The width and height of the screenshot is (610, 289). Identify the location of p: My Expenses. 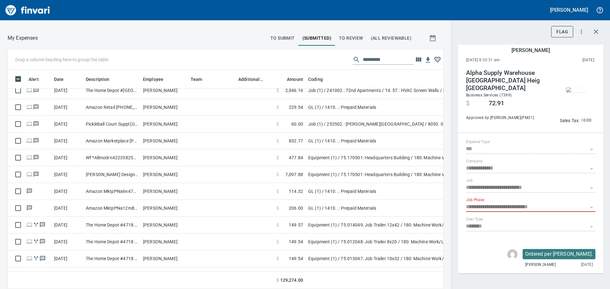
(23, 38).